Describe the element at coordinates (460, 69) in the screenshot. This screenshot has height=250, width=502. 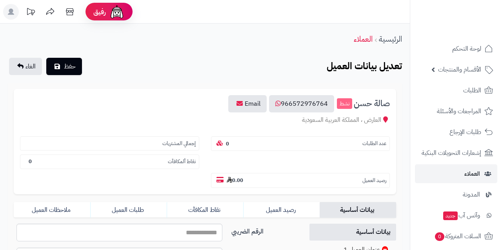
I see `span: الأقسام والمنتجات` at that location.